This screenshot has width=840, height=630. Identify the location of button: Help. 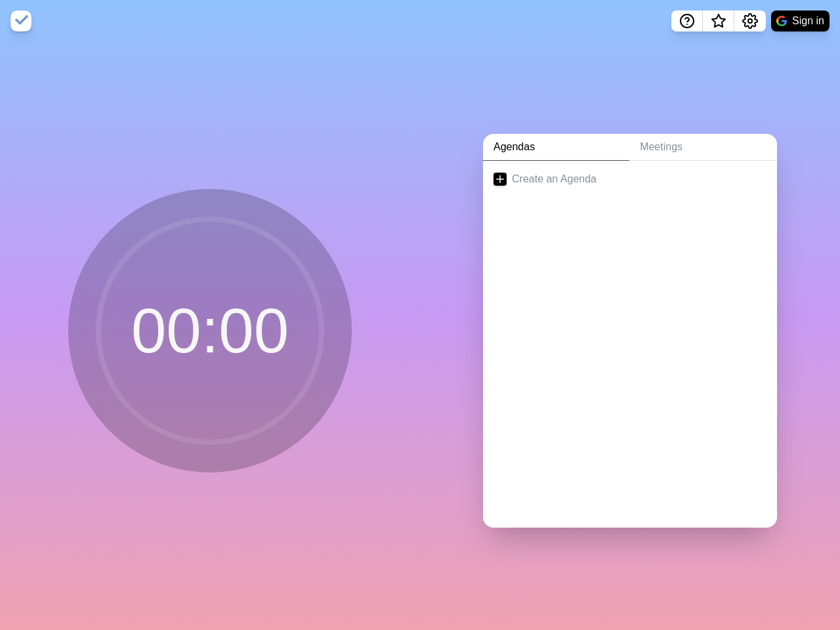
(687, 21).